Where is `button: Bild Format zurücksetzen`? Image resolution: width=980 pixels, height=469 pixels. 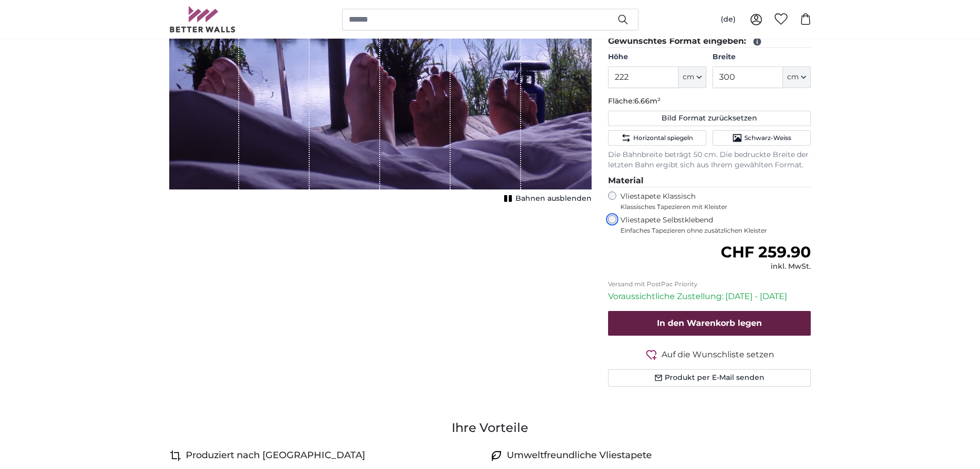
button: Bild Format zurücksetzen is located at coordinates (709, 118).